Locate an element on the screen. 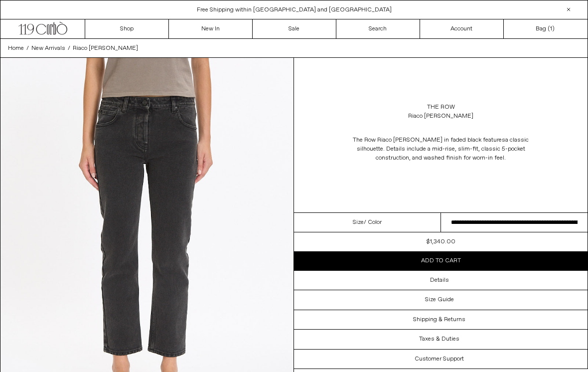 Image resolution: width=588 pixels, height=372 pixels. h3: Customer Support is located at coordinates (439, 359).